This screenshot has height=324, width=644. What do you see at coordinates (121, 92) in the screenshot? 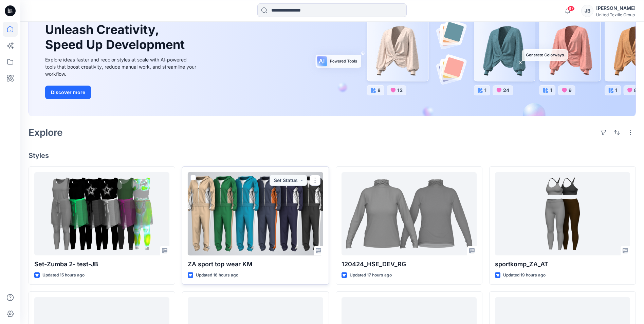
I see `a: Discover more` at bounding box center [121, 92].